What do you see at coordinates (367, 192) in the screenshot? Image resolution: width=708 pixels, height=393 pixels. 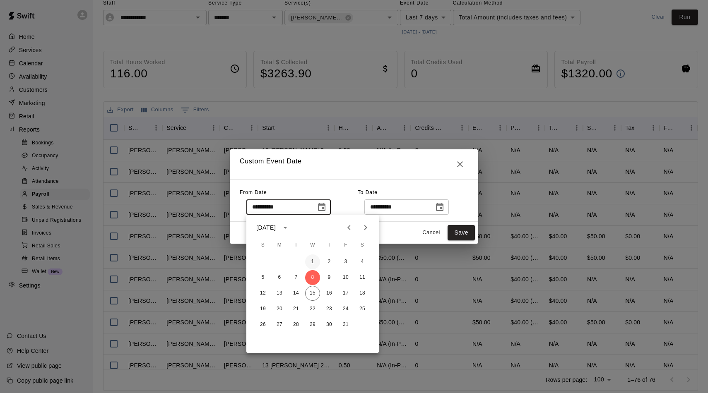 I see `span: To Date` at bounding box center [367, 192].